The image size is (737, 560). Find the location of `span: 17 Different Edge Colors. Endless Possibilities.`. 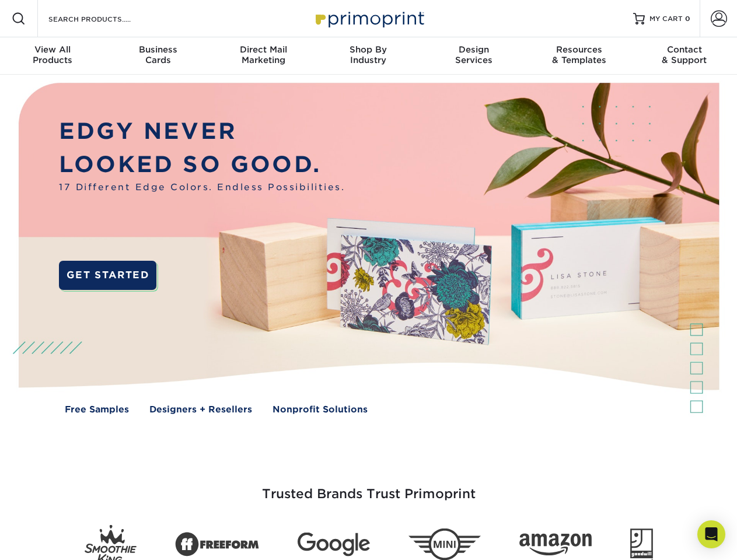

span: 17 Different Edge Colors. Endless Possibilities. is located at coordinates (202, 188).